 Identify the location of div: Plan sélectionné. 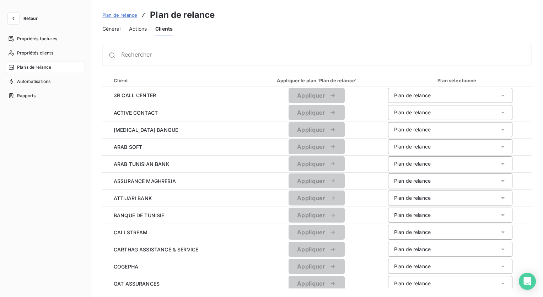
(458, 80).